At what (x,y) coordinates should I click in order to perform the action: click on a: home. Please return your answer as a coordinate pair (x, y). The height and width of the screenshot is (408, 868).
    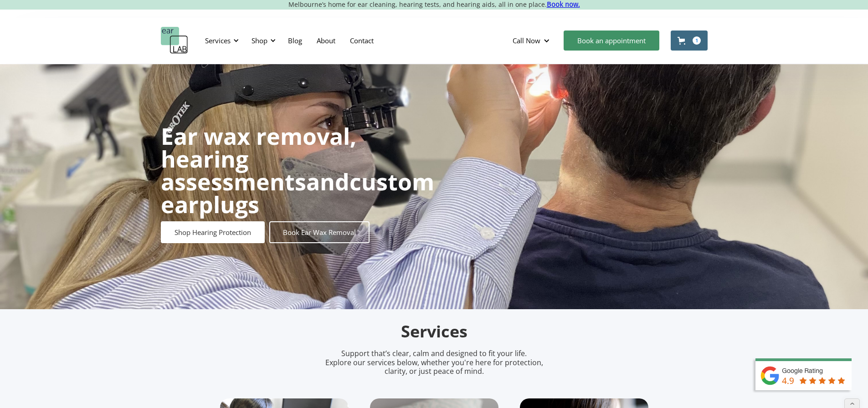
    Looking at the image, I should click on (175, 41).